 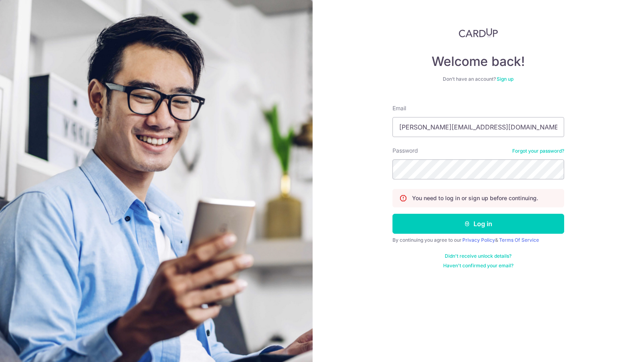 I want to click on div: By continuing you agree to our &, so click(x=479, y=240).